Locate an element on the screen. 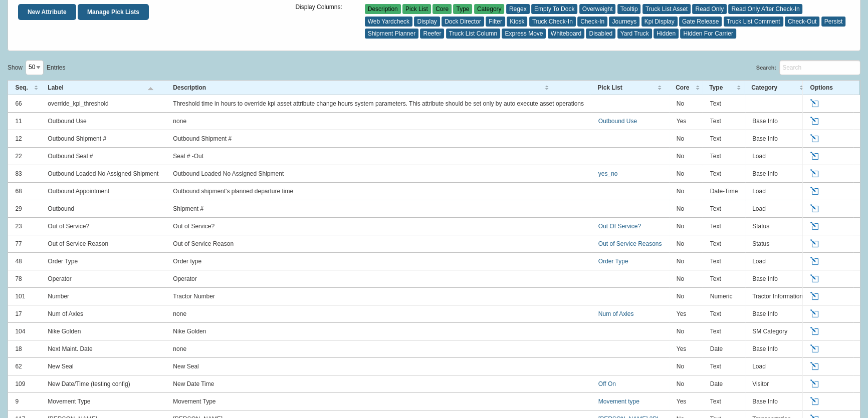 The image size is (868, 418). th: Category : activate to sort column ascending is located at coordinates (777, 87).